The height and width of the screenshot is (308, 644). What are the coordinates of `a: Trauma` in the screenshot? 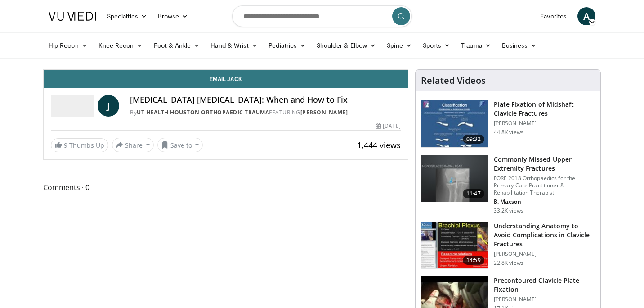 It's located at (476, 45).